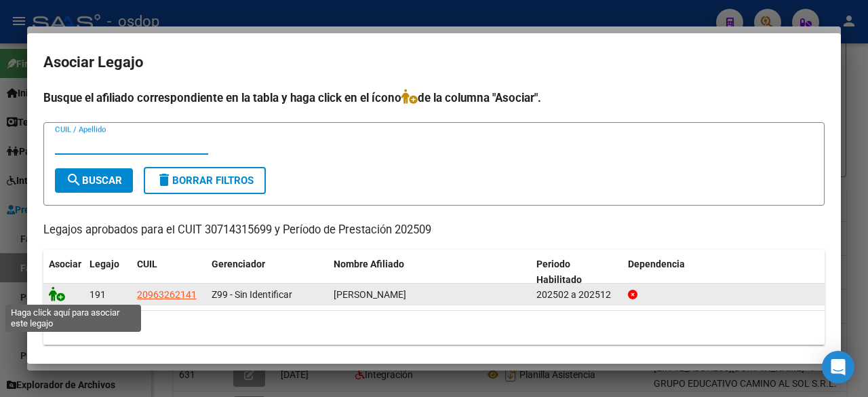 Image resolution: width=868 pixels, height=397 pixels. I want to click on datatable-header-cell: Nombre Afiliado, so click(429, 272).